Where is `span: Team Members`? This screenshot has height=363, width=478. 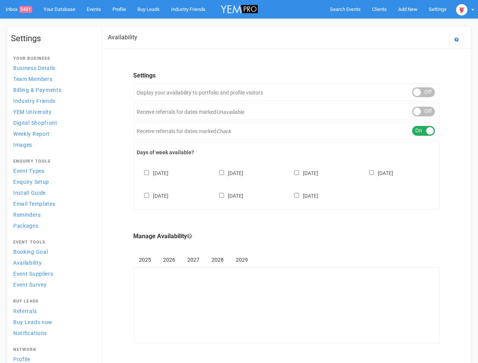
span: Team Members is located at coordinates (33, 79).